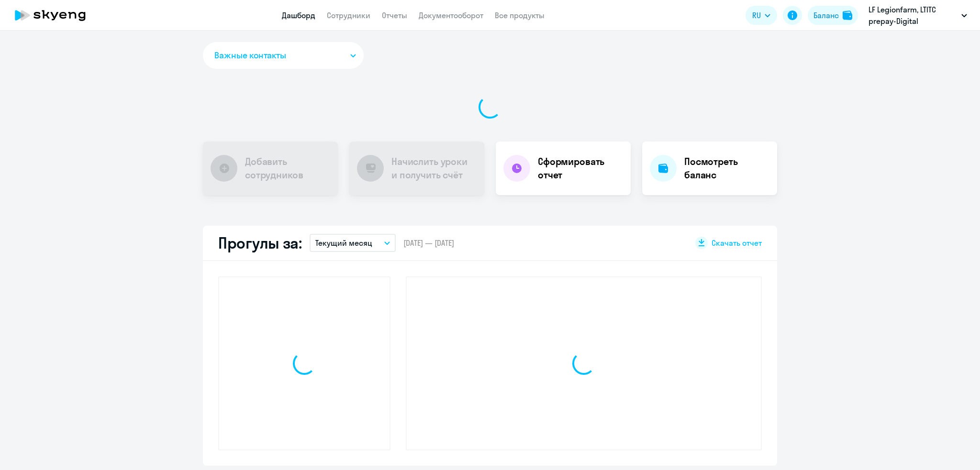 Image resolution: width=980 pixels, height=470 pixels. Describe the element at coordinates (344, 243) in the screenshot. I see `p: Текущий месяц` at that location.